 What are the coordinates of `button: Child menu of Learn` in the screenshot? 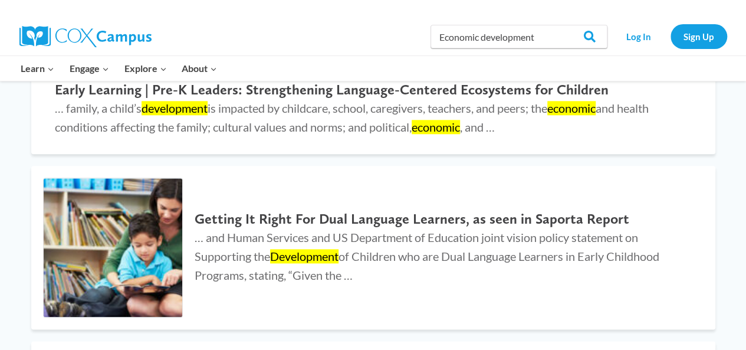 It's located at (38, 68).